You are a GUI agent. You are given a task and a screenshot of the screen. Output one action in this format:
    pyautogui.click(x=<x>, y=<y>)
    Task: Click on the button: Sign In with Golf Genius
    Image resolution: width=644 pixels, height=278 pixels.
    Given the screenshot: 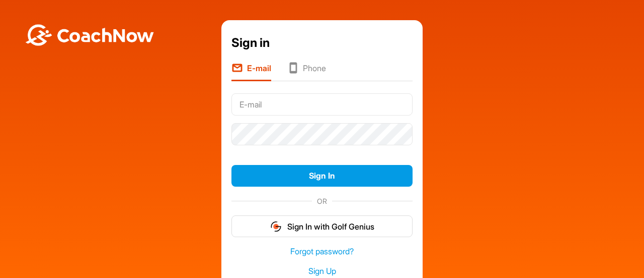 What is the action you would take?
    pyautogui.click(x=322, y=226)
    